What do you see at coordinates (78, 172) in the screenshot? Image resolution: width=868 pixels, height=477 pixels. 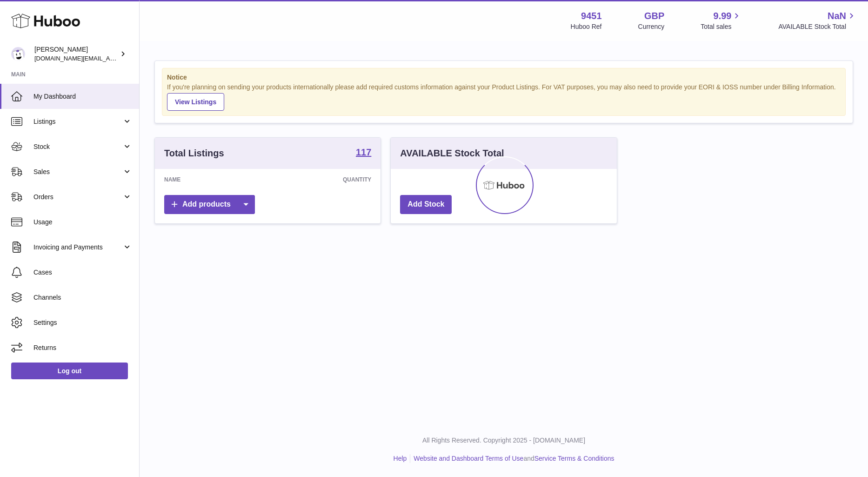 I see `span: Sales` at bounding box center [78, 172].